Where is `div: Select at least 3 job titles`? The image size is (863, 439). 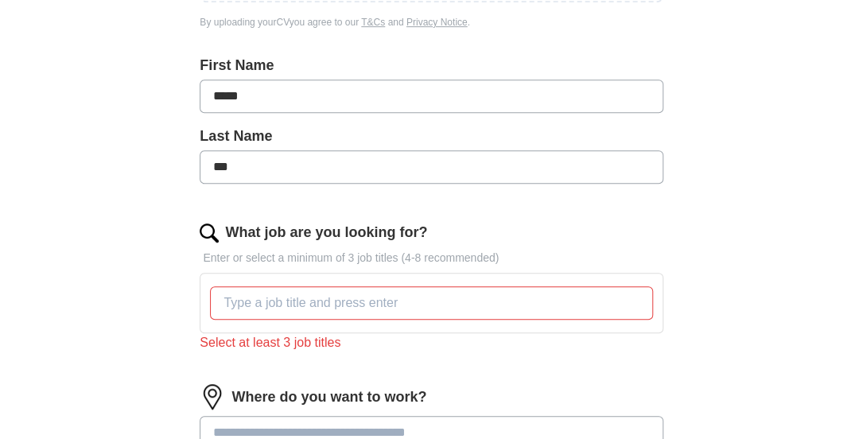 div: Select at least 3 job titles is located at coordinates (431, 343).